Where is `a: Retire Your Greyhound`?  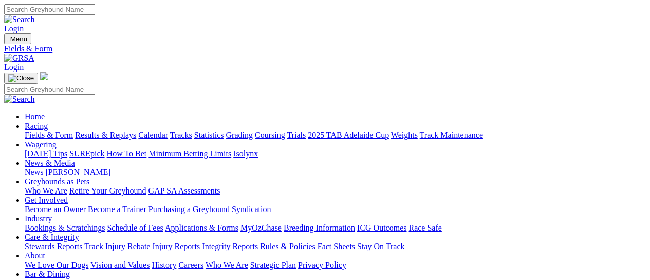
a: Retire Your Greyhound is located at coordinates (108, 190).